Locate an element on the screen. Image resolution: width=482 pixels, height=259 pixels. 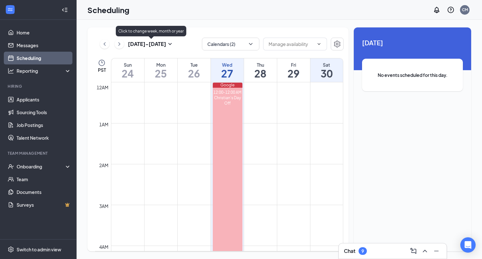
div: Christian's Day Off is located at coordinates (228, 101).